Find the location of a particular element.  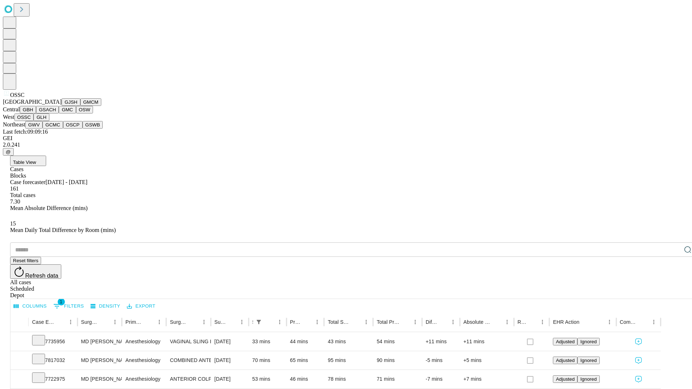

div: GEI is located at coordinates (346, 138).